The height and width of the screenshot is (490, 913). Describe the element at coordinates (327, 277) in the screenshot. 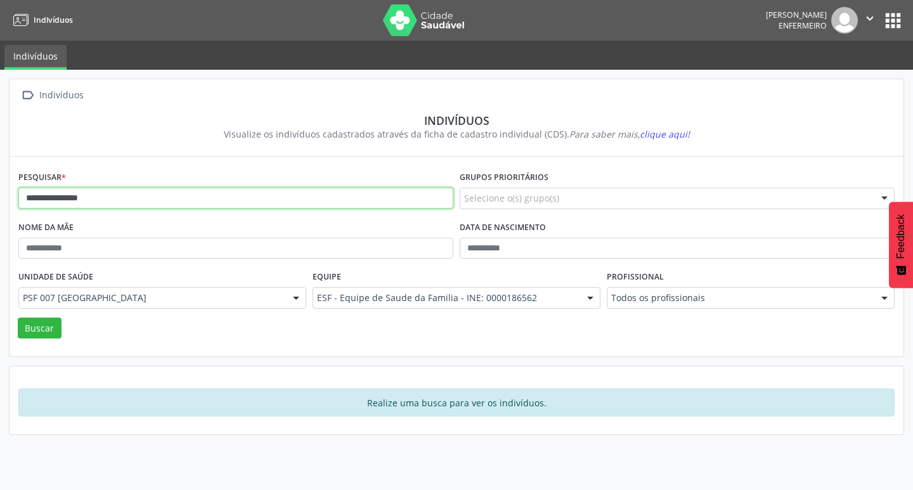

I see `label: Equipe` at that location.